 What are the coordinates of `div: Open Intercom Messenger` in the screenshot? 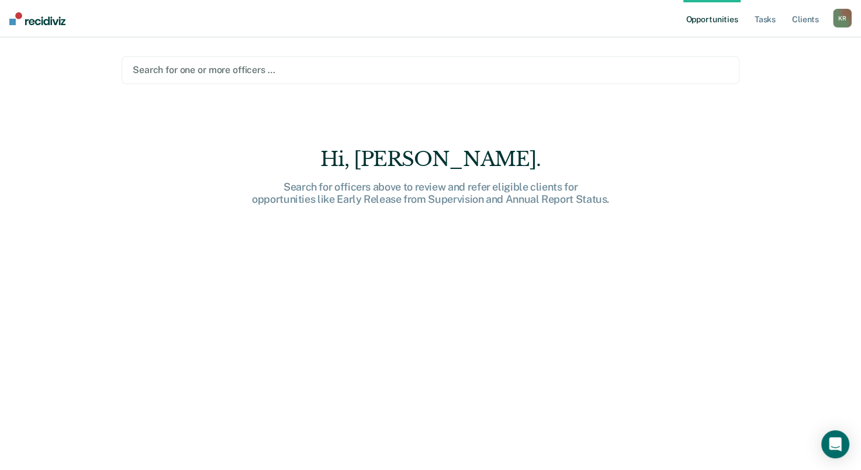 It's located at (835, 444).